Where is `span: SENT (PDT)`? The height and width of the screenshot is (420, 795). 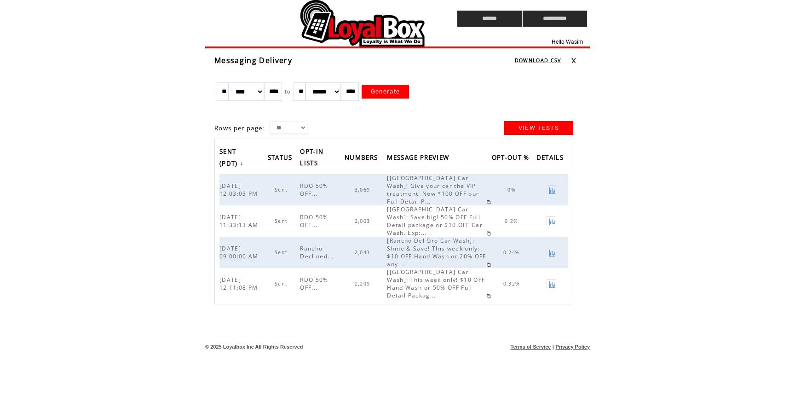
span: SENT (PDT) is located at coordinates (230, 158).